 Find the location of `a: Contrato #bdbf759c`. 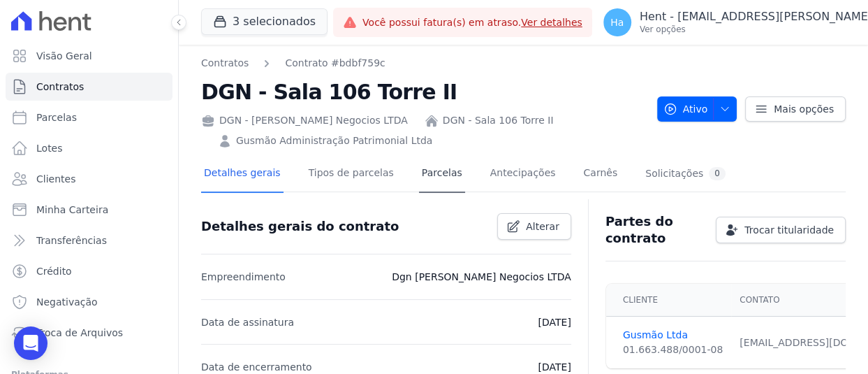

a: Contrato #bdbf759c is located at coordinates (335, 63).